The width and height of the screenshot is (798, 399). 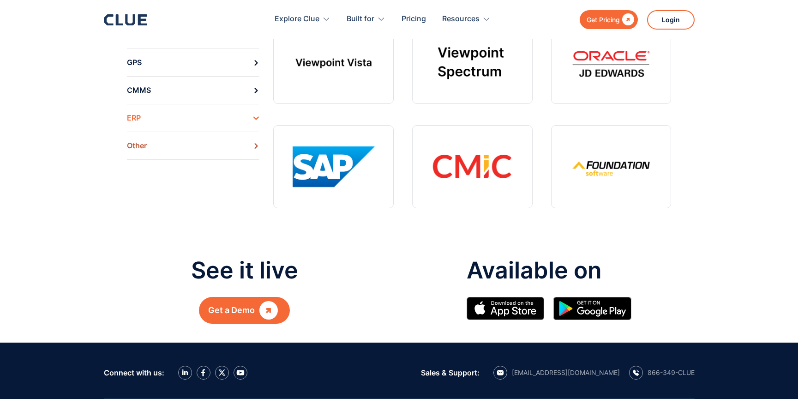 I want to click on a: Get Pricing, so click(x=609, y=19).